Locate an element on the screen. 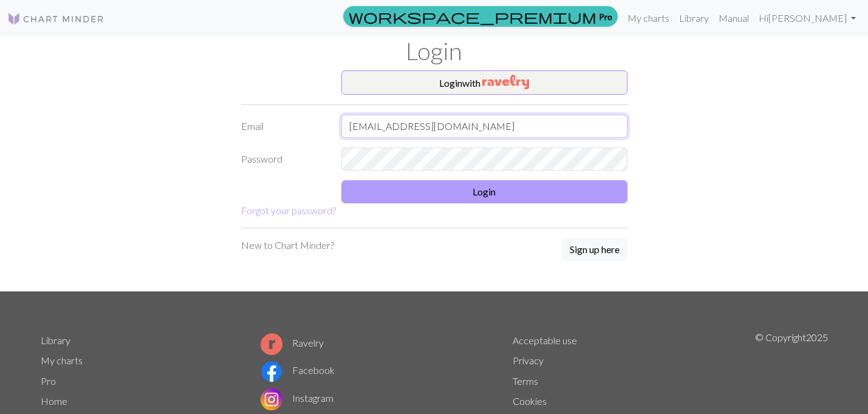 The width and height of the screenshot is (868, 414). a: Privacy is located at coordinates (528, 360).